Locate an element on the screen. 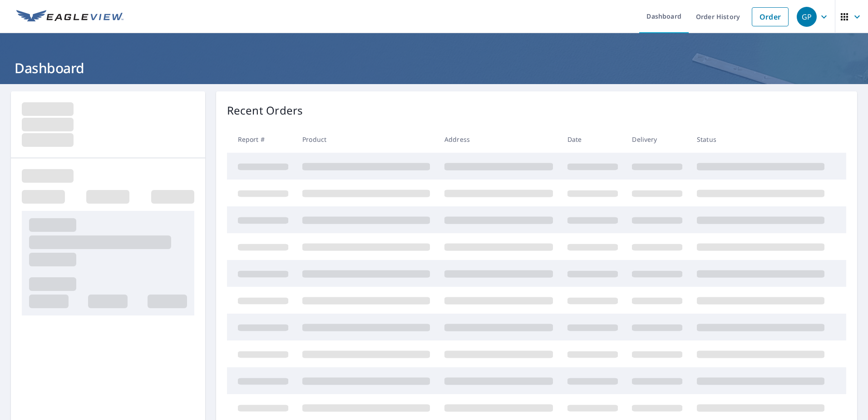  div: GP is located at coordinates (807, 17).